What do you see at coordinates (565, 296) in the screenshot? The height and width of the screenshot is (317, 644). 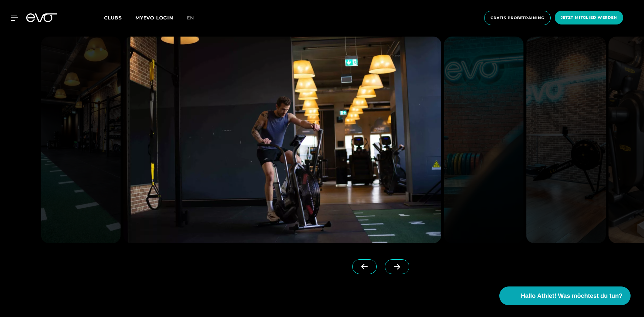 I see `button: Hallo Athlet! Was möchtest du tun?` at bounding box center [565, 296].